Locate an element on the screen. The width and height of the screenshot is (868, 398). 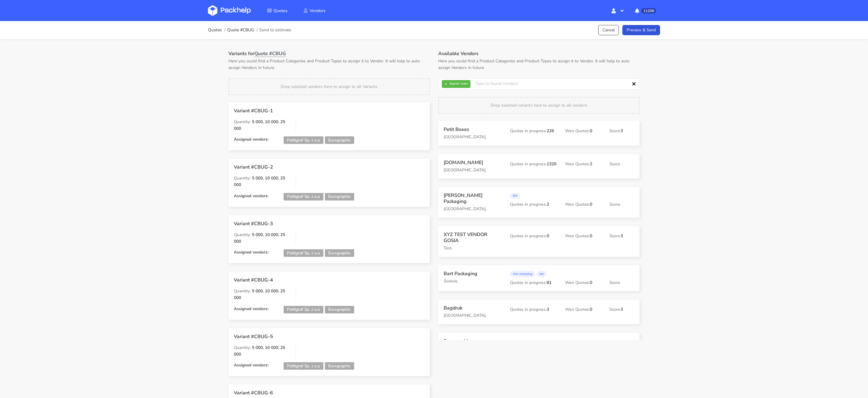
h3: Variant #CBUG-6 is located at coordinates (296, 393).